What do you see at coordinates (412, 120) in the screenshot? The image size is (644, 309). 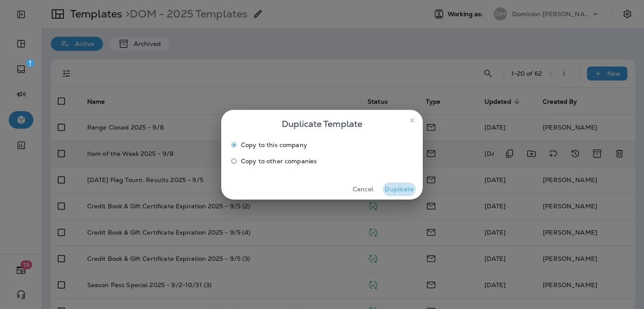 I see `button: close` at bounding box center [412, 120].